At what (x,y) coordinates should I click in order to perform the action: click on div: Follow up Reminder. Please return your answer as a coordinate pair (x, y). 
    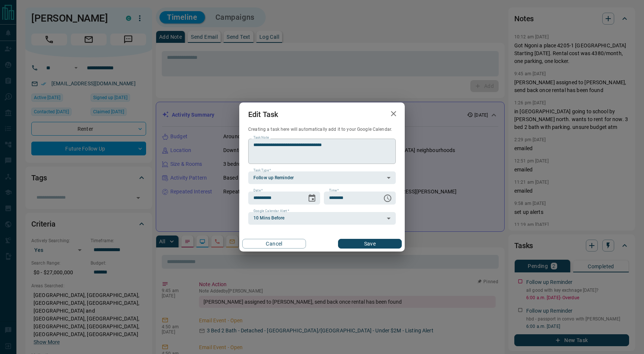
    Looking at the image, I should click on (322, 177).